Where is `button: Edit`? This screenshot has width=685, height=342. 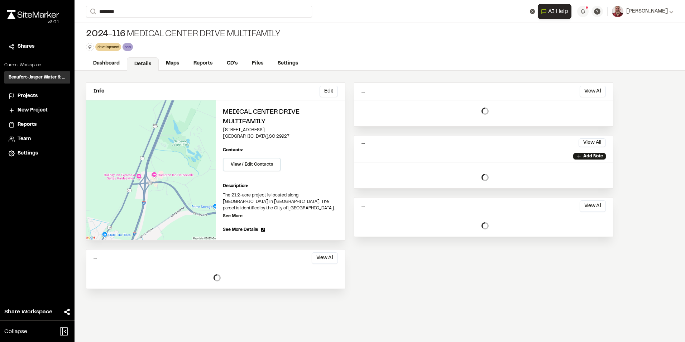
button: Edit is located at coordinates (328, 91).